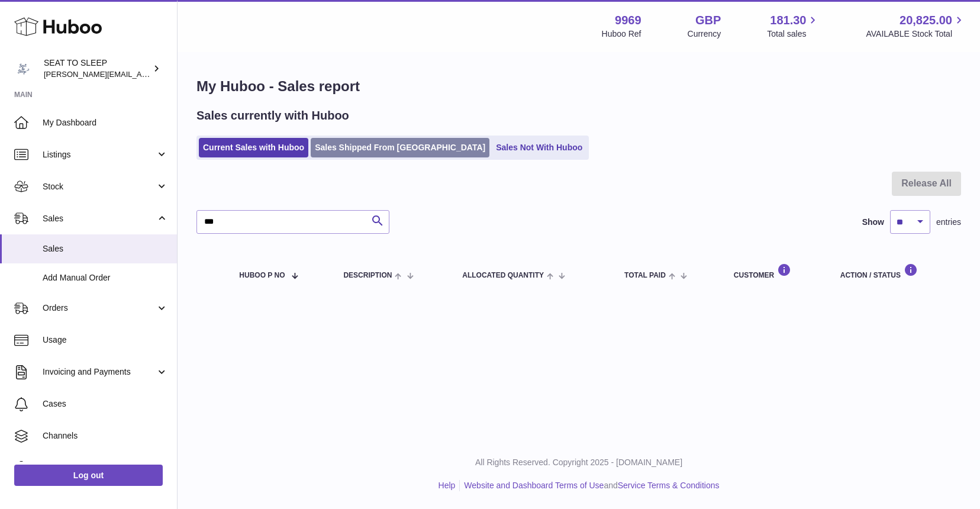  Describe the element at coordinates (949, 222) in the screenshot. I see `span: entries` at that location.